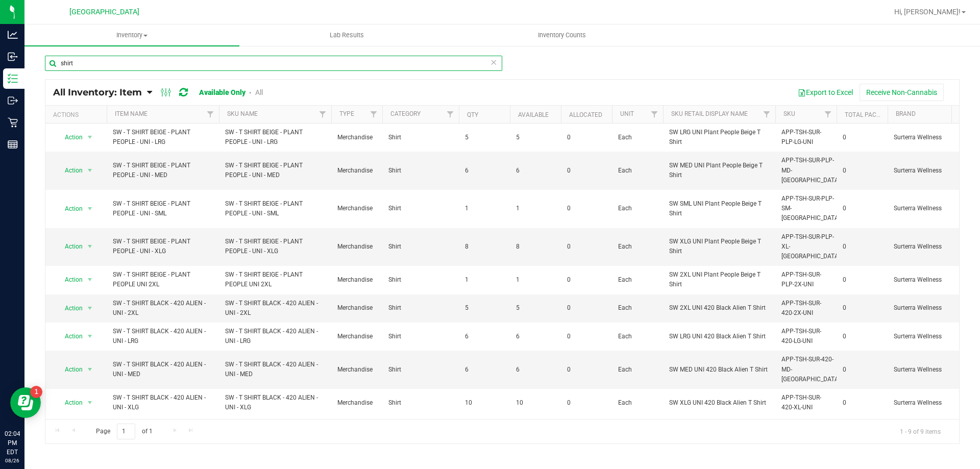 The image size is (980, 469). Describe the element at coordinates (720, 137) in the screenshot. I see `span: SW LRG UNI Plant People Beige T Shirt` at that location.